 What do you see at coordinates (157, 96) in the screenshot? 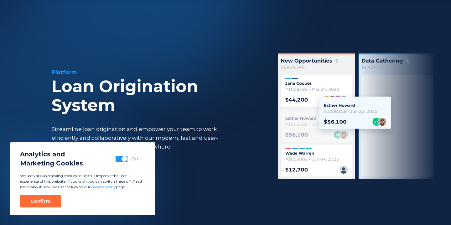
I see `div: Loan Origination System` at bounding box center [157, 96].